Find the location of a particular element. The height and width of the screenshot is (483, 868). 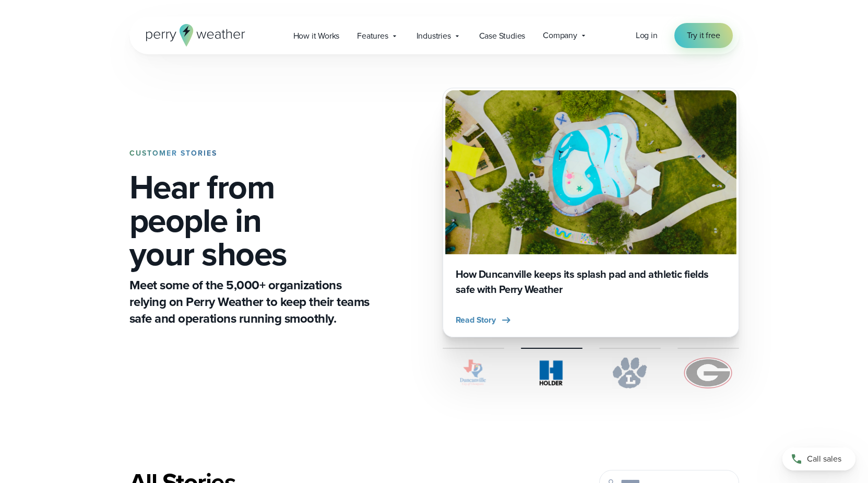

img: Holder.svg is located at coordinates (551, 373).